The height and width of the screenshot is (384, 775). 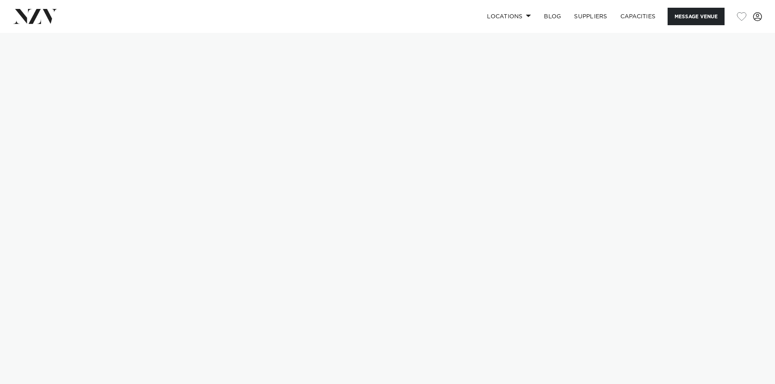 I want to click on a: Locations, so click(x=509, y=16).